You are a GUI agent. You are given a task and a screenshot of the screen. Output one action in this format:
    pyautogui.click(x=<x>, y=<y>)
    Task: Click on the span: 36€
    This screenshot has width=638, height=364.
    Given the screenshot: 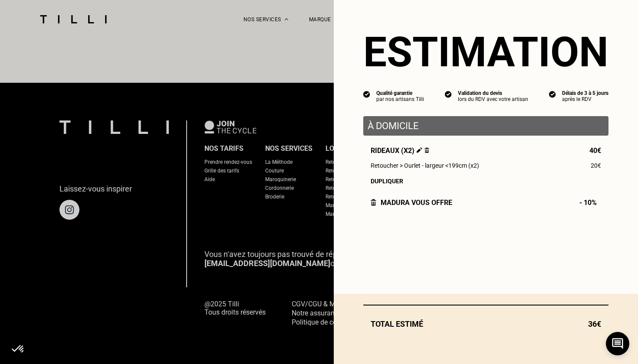 What is the action you would take?
    pyautogui.click(x=594, y=324)
    